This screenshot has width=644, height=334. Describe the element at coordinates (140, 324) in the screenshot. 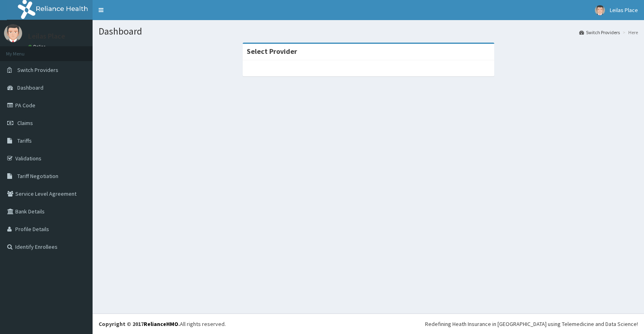

I see `strong: Copyright © 2017 .` at that location.